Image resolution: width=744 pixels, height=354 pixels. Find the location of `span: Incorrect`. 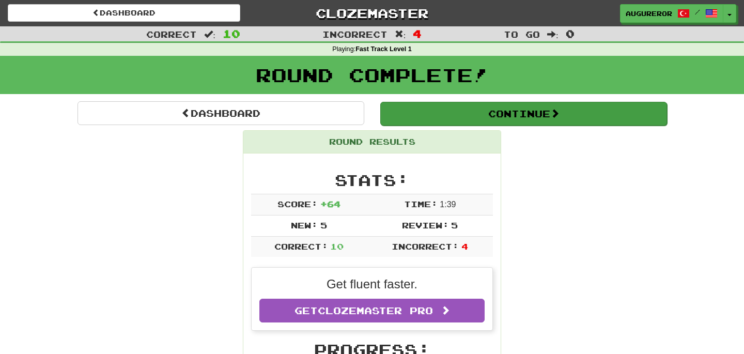

span: Incorrect is located at coordinates (355, 34).